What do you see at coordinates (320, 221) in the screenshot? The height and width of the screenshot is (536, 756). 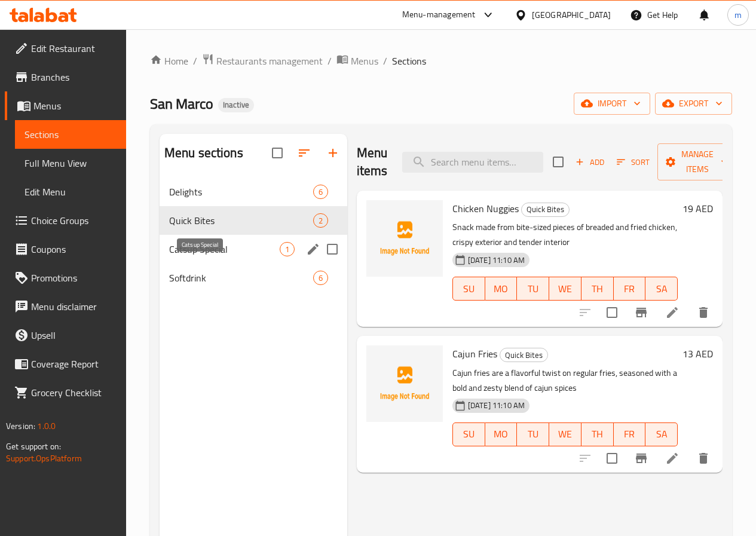 I see `span: 2` at bounding box center [320, 221].